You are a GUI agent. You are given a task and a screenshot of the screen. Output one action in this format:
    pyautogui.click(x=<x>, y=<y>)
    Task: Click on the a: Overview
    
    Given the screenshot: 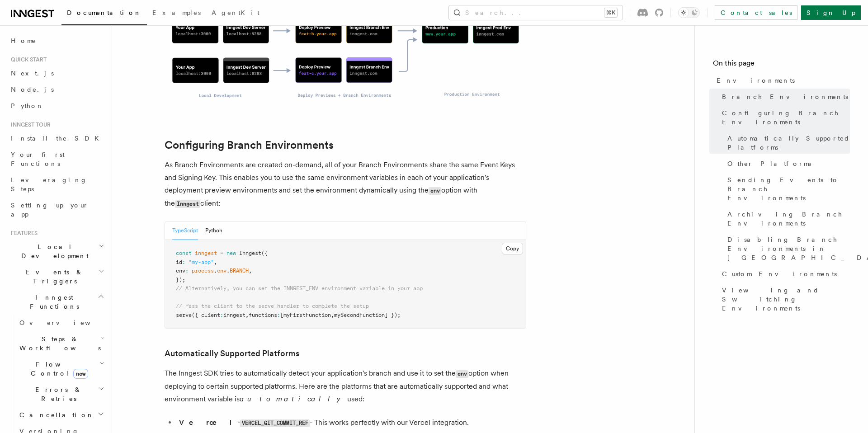 What is the action you would take?
    pyautogui.click(x=61, y=323)
    